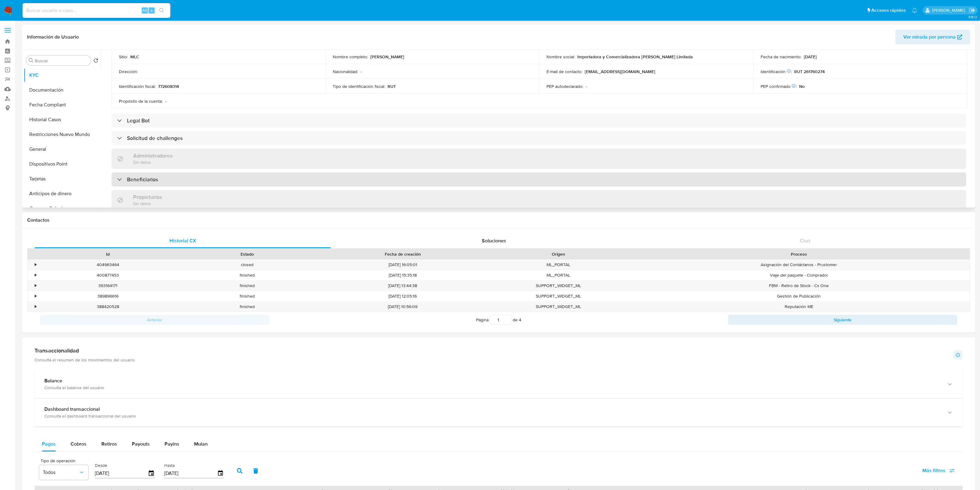  What do you see at coordinates (95, 61) in the screenshot?
I see `button: Volver al orden por defecto` at bounding box center [95, 61].